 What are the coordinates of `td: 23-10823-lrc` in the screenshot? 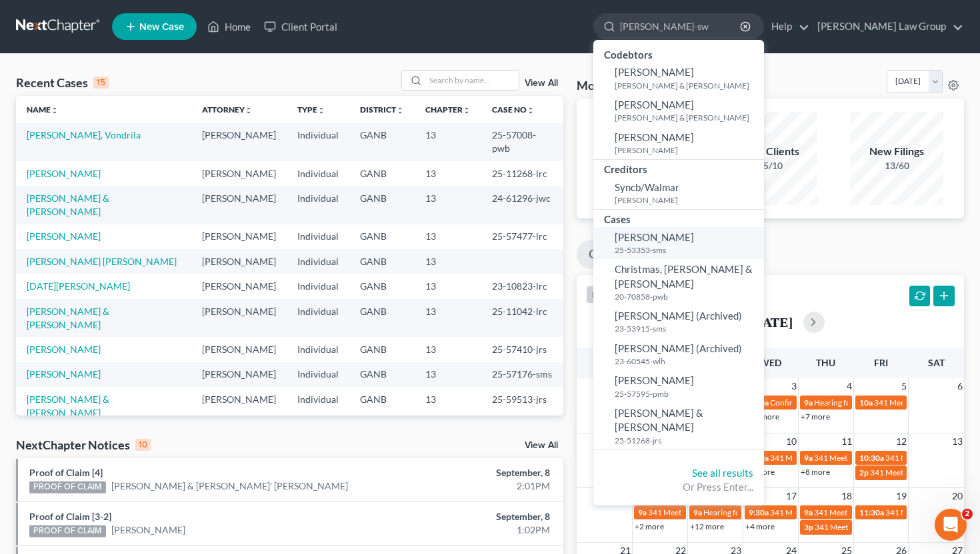 It's located at (522, 286).